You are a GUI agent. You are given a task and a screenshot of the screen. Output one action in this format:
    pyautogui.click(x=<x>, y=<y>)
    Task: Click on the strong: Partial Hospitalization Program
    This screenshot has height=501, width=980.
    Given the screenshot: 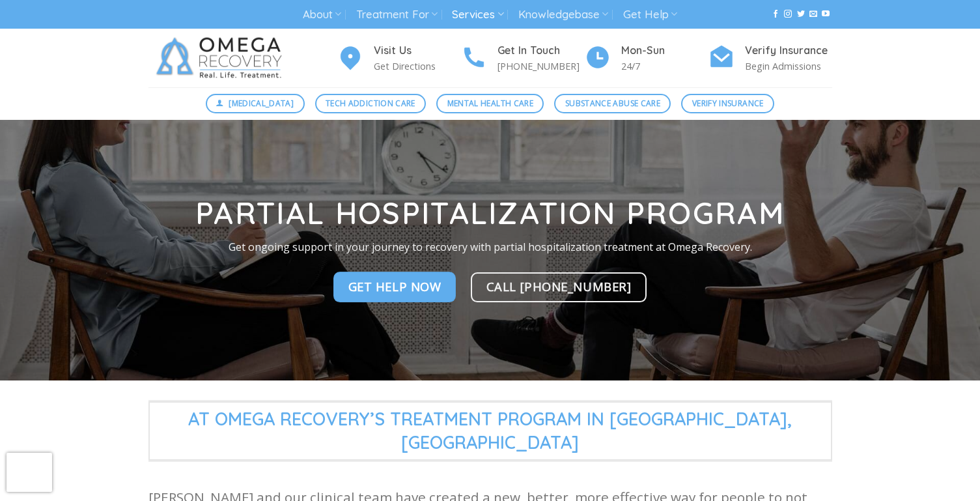 What is the action you would take?
    pyautogui.click(x=490, y=213)
    